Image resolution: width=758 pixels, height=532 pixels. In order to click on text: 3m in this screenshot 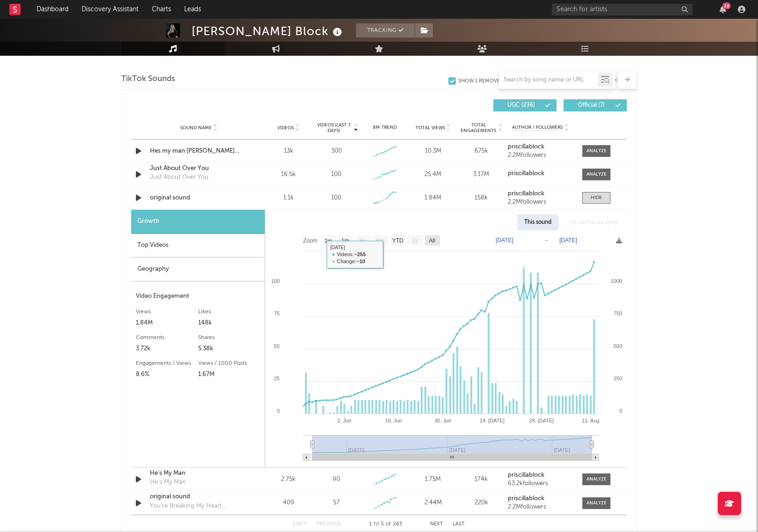, I will do `click(363, 241)`.